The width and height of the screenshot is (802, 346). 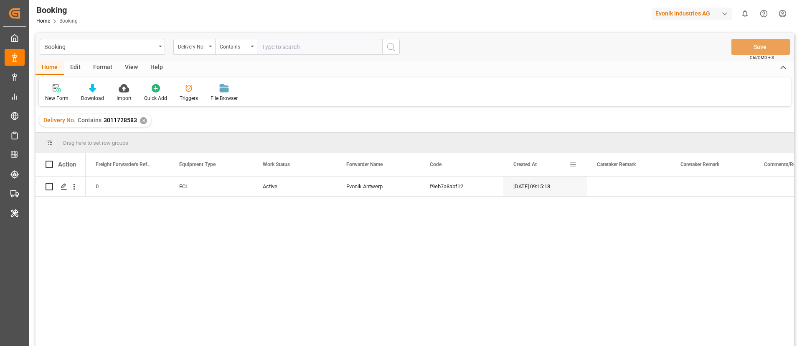 What do you see at coordinates (761, 47) in the screenshot?
I see `button: Save` at bounding box center [761, 47].